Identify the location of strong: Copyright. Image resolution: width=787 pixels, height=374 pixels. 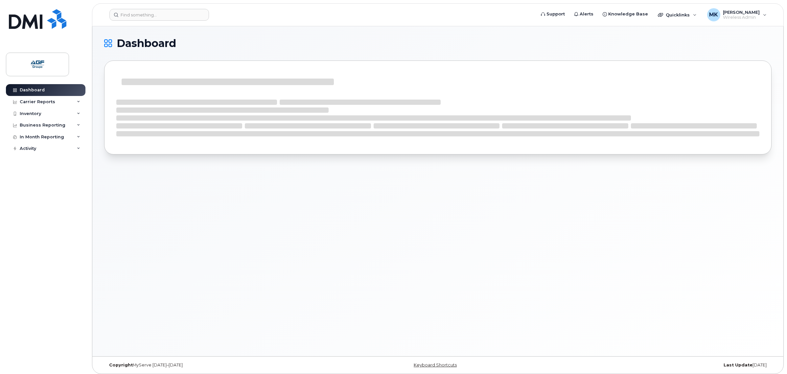
(121, 365).